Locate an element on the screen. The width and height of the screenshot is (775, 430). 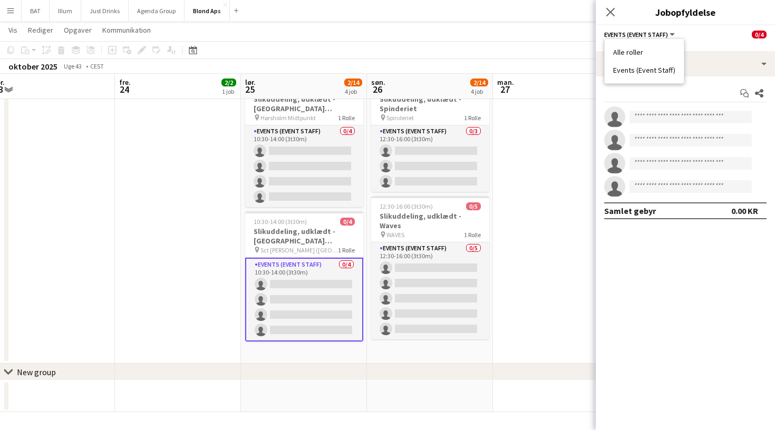
h3: Slikuddeling, udklædt - Waves is located at coordinates (430, 221).